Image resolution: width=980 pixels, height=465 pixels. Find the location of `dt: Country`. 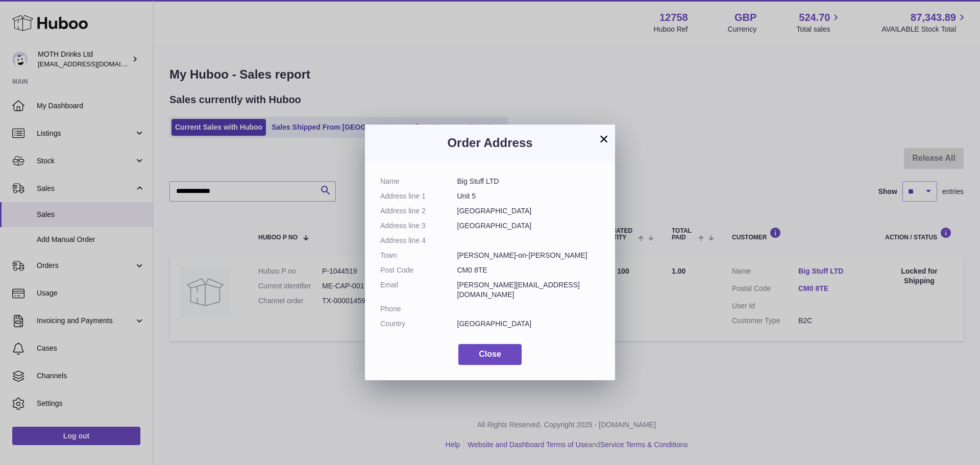

dt: Country is located at coordinates (418, 324).